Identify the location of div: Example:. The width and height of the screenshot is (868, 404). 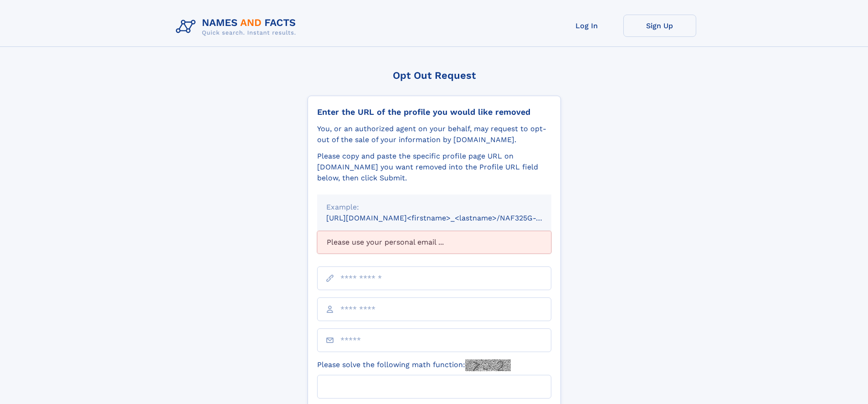
(434, 207).